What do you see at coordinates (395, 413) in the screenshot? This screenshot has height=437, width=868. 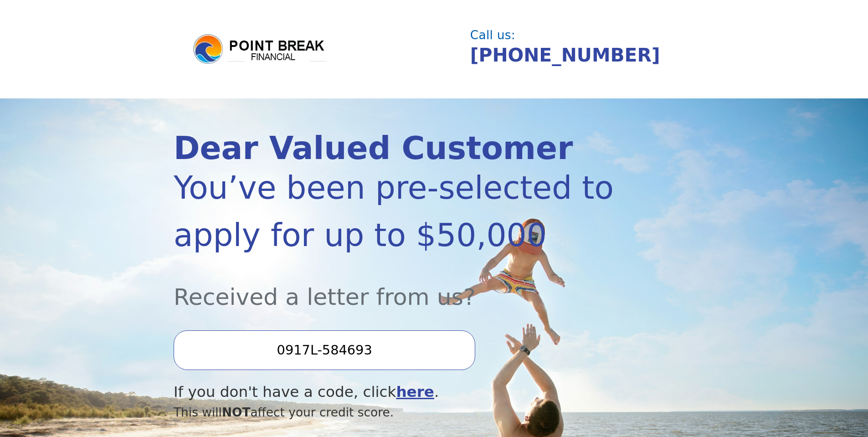 I see `div: This will affect your credit score.` at bounding box center [395, 413].